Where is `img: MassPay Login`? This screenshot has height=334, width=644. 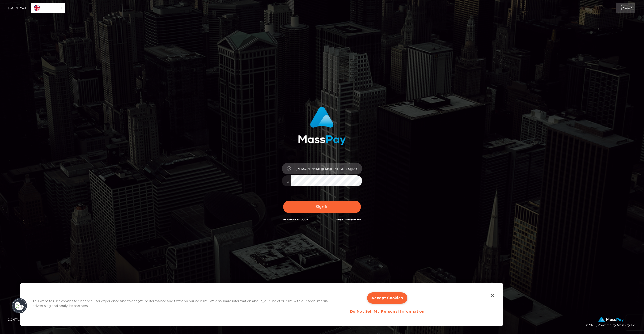
img: MassPay Login is located at coordinates (322, 126).